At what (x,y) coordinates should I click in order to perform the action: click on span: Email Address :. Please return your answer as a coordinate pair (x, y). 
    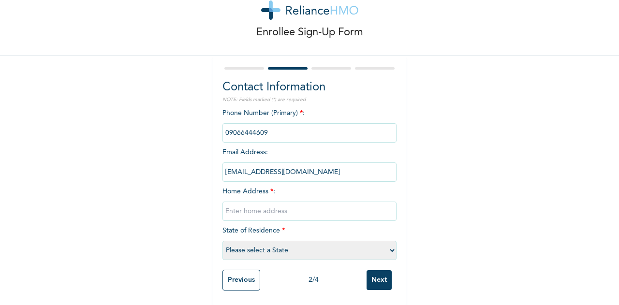
    Looking at the image, I should click on (309, 162).